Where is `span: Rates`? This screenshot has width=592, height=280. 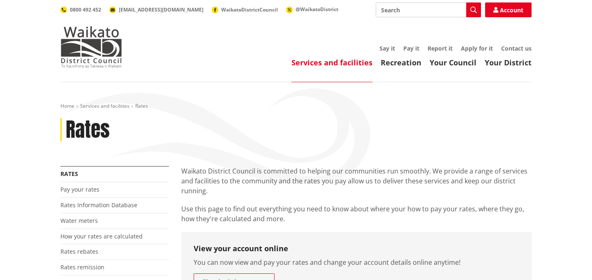 span: Rates is located at coordinates (141, 106).